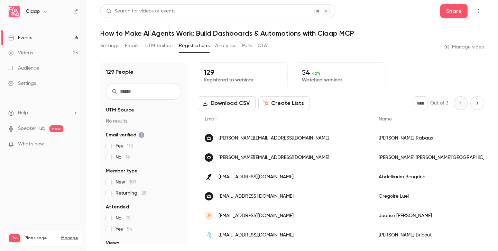 Image resolution: width=498 pixels, height=251 pixels. I want to click on div: Events, so click(20, 38).